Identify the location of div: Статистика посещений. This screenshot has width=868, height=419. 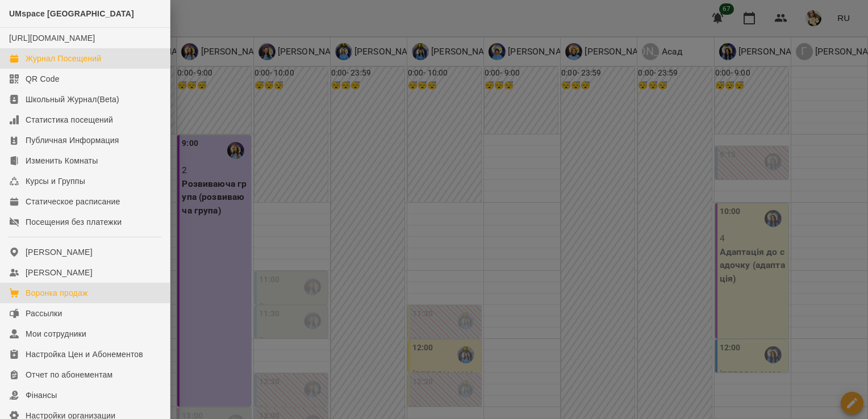
(69, 120).